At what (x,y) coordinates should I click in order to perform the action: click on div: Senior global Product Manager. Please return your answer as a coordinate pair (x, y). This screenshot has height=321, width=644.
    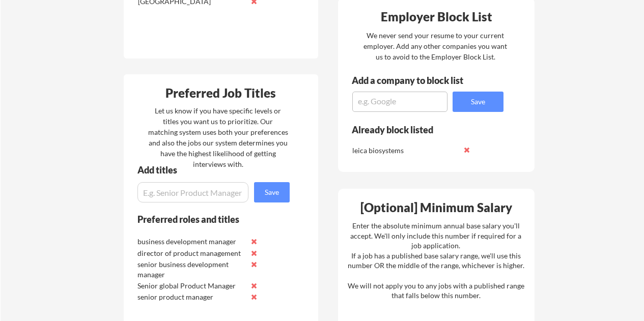
    Looking at the image, I should click on (191, 286).